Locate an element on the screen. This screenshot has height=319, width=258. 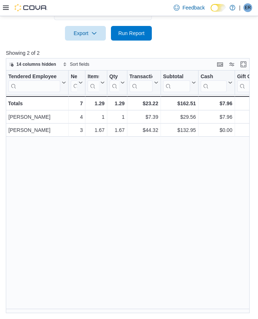
div: Emily Rhese is located at coordinates (248, 8).